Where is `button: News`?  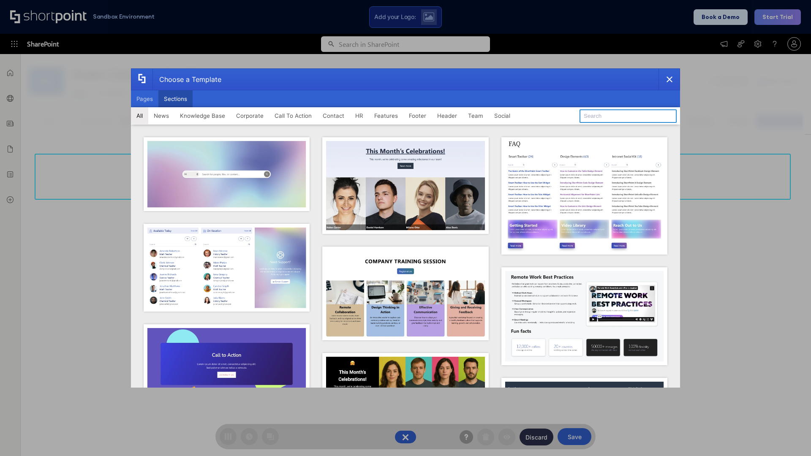 button: News is located at coordinates (161, 116).